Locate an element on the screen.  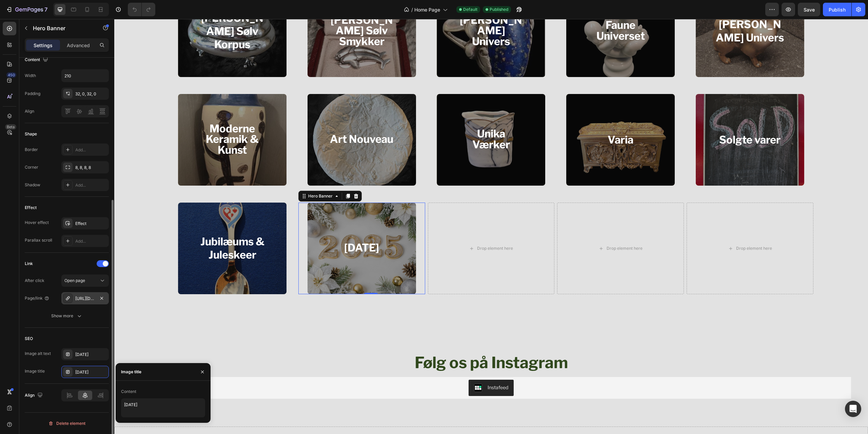
button: Instafeed is located at coordinates (377, 369).